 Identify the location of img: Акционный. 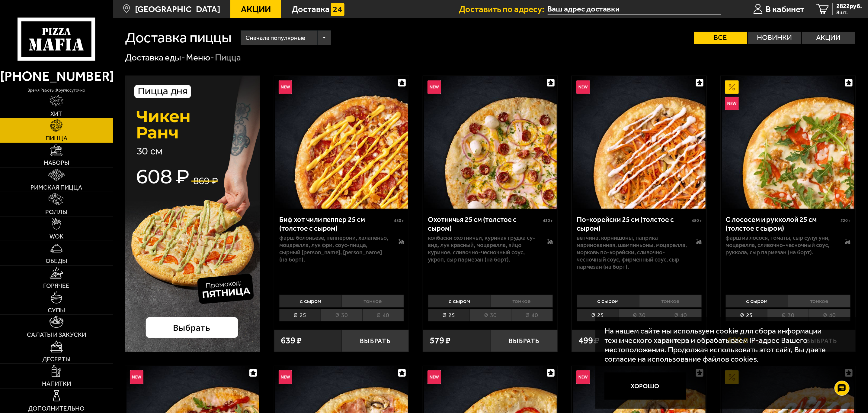
(732, 87).